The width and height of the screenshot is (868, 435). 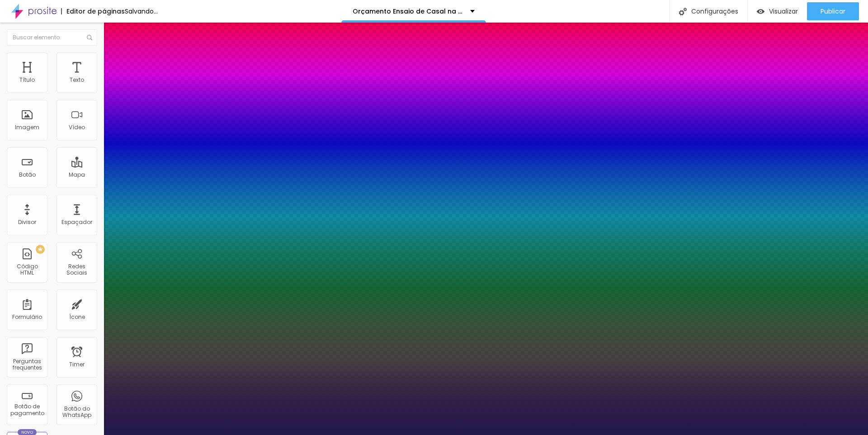 I want to click on div: Salvando..., so click(x=142, y=11).